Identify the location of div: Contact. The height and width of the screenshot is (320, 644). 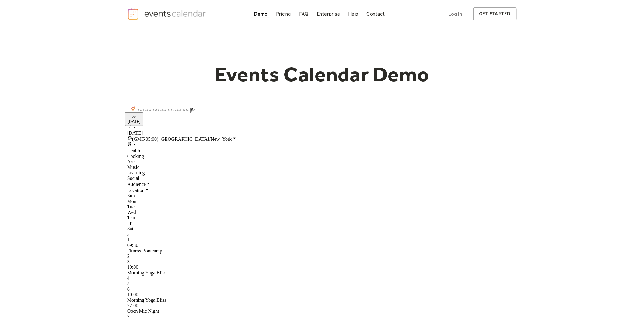
(376, 14).